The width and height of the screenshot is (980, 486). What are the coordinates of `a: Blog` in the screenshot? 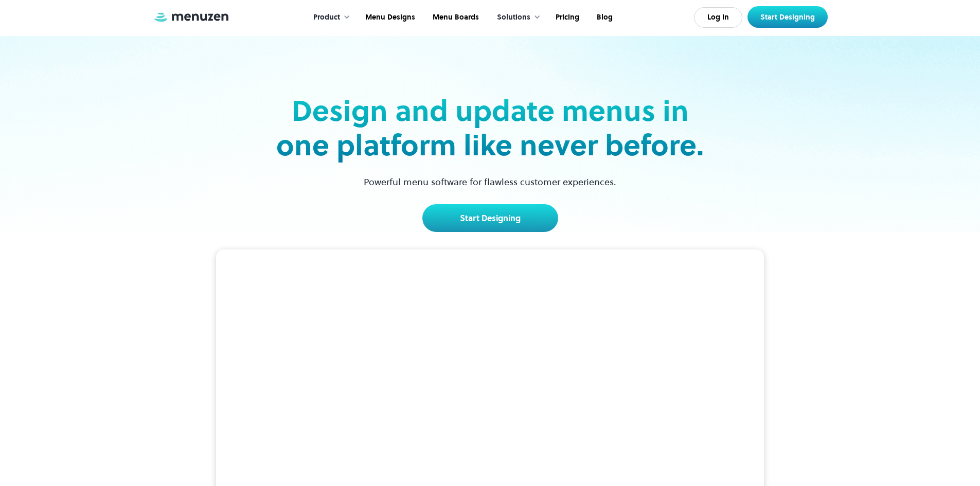 It's located at (603, 17).